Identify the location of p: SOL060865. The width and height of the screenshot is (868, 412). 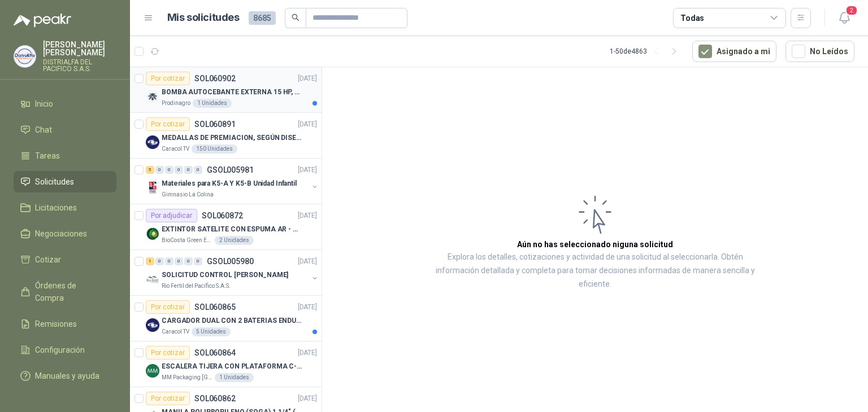
(214, 307).